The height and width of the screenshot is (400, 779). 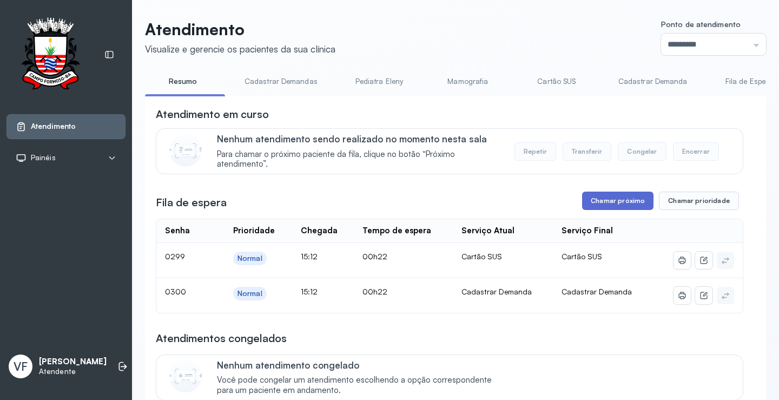 What do you see at coordinates (503, 292) in the screenshot?
I see `div: Cadastrar Demanda` at bounding box center [503, 292].